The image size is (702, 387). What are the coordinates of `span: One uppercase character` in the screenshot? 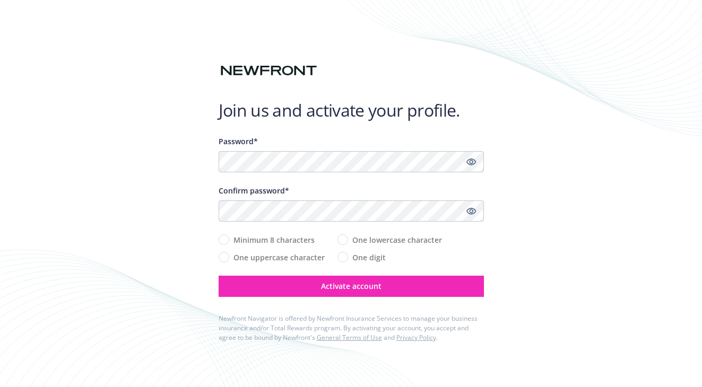 It's located at (279, 257).